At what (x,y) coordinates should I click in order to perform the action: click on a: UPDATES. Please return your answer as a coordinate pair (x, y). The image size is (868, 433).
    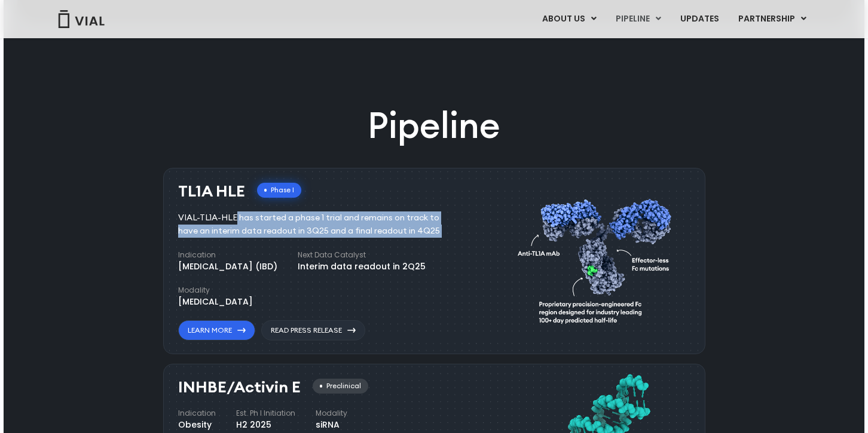
    Looking at the image, I should click on (700, 19).